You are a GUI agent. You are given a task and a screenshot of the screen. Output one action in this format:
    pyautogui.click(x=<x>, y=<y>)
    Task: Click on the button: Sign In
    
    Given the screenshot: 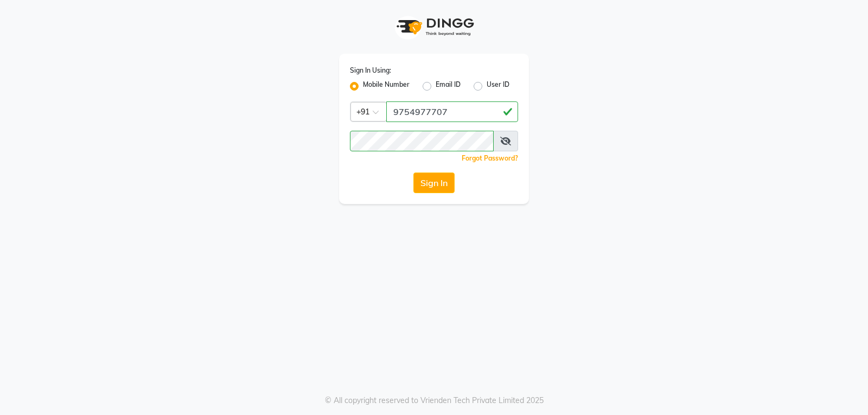 What is the action you would take?
    pyautogui.click(x=434, y=183)
    